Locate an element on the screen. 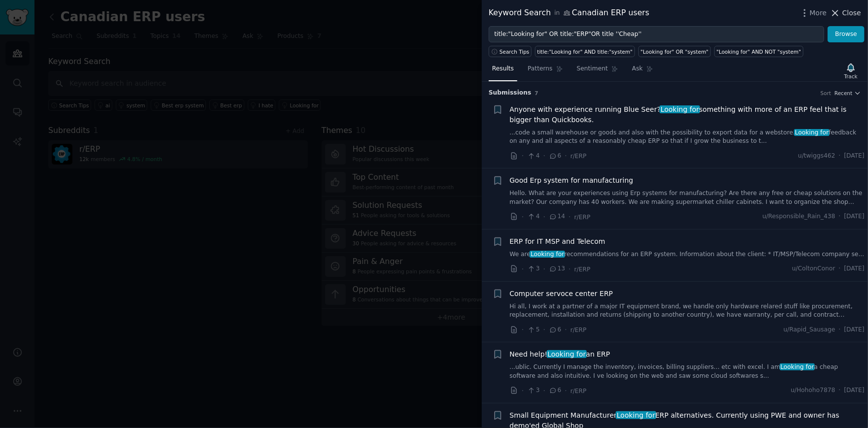  button: More is located at coordinates (814, 13).